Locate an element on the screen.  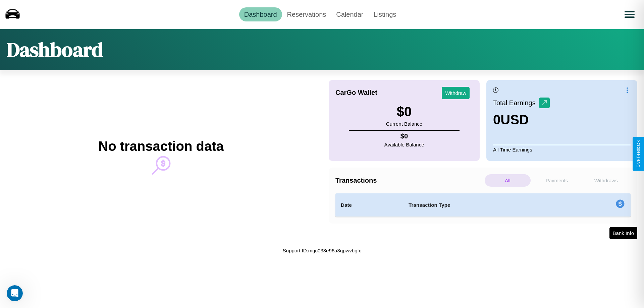
table: simple table is located at coordinates (483, 205).